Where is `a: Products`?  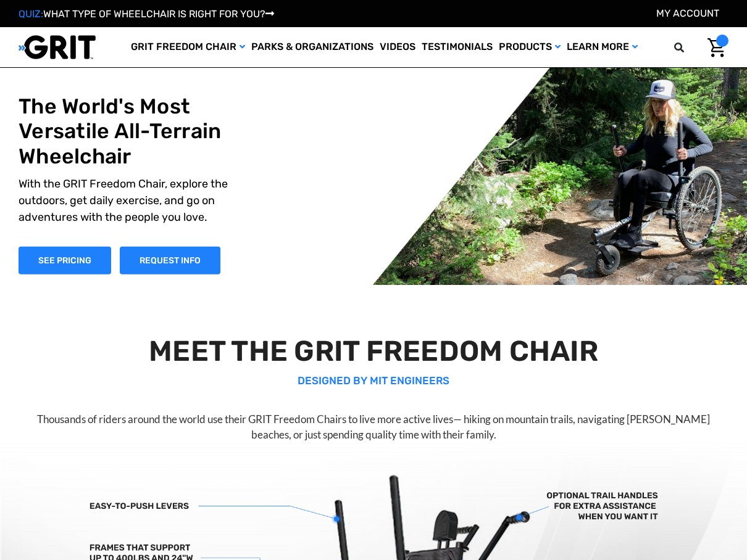
a: Products is located at coordinates (530, 47).